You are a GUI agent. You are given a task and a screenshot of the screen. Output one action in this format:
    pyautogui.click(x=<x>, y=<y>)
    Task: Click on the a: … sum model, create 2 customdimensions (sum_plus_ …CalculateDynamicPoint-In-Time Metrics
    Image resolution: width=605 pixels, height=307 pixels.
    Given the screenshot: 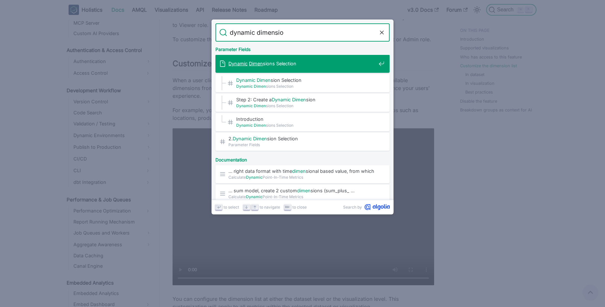 What is the action you would take?
    pyautogui.click(x=303, y=194)
    